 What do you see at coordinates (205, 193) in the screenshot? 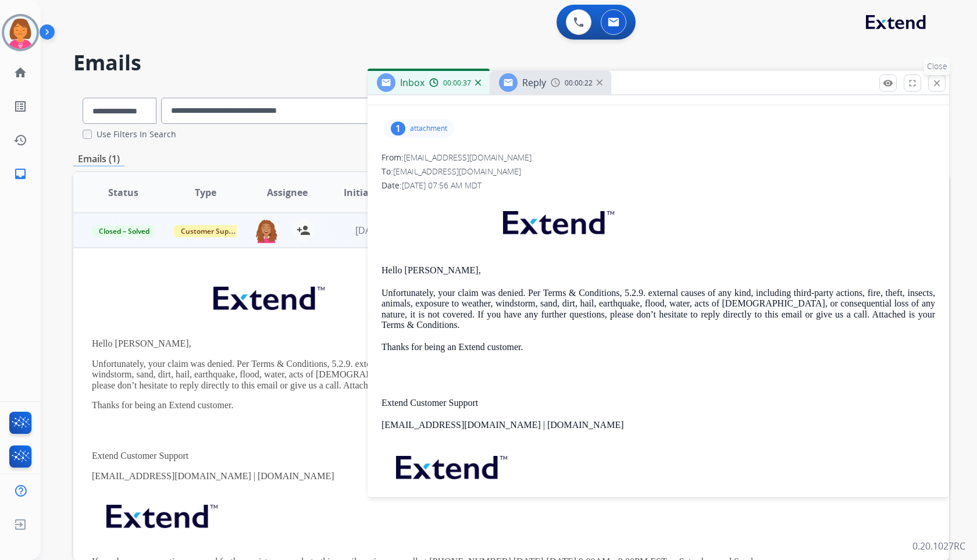
I see `span: Type` at bounding box center [205, 193].